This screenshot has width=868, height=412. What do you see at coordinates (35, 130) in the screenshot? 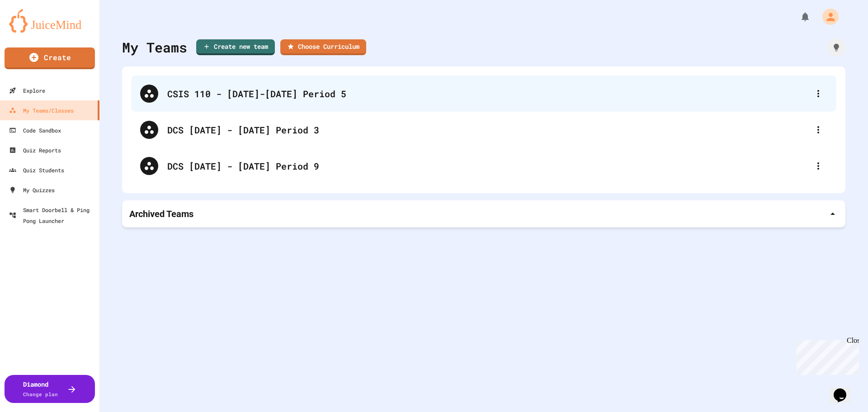
I see `div: Code Sandbox` at bounding box center [35, 130].